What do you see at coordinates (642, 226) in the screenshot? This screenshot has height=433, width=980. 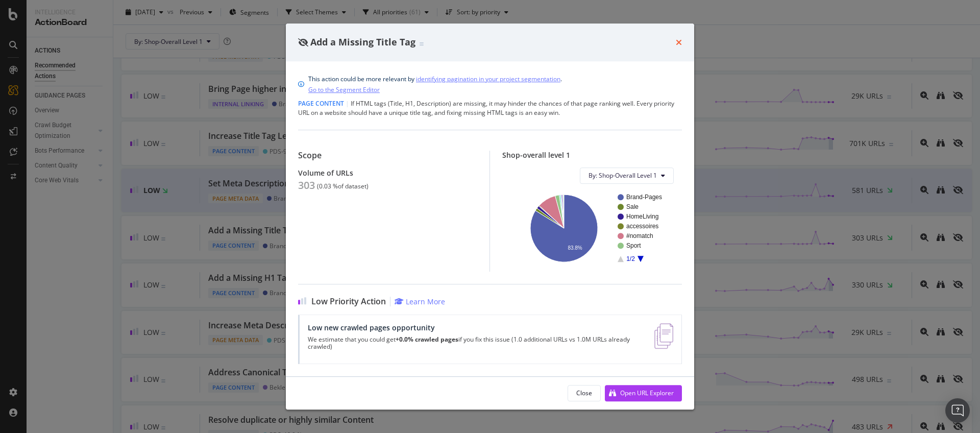 I see `text: accessoires` at bounding box center [642, 226].